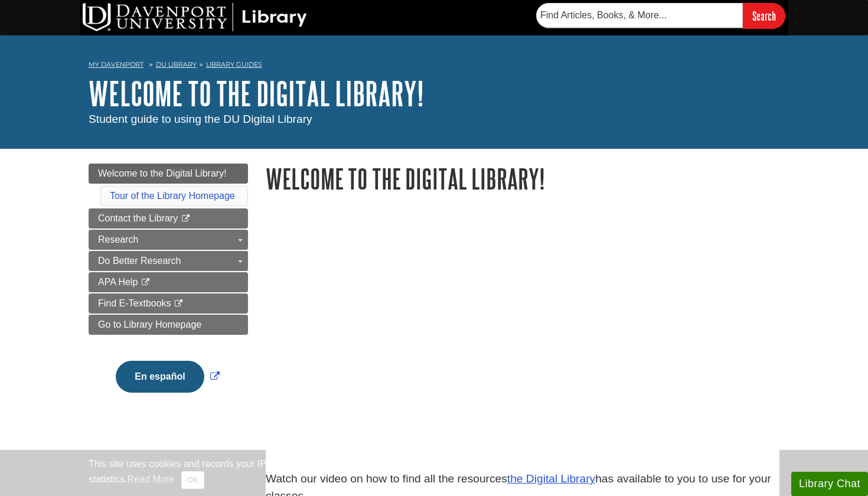 This screenshot has height=496, width=868. What do you see at coordinates (640, 15) in the screenshot?
I see `input: Find Articles, Books, & More...` at bounding box center [640, 15].